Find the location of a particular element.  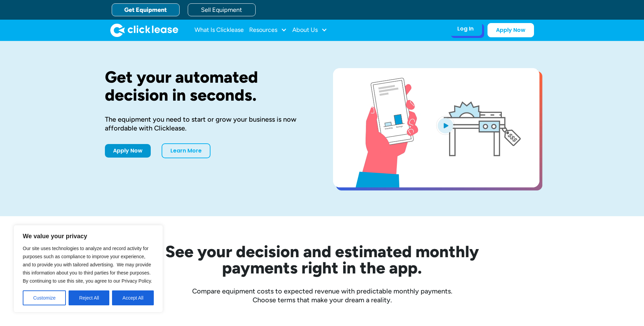

div: Compare equipment costs to expected revenue with predictable monthly payments. Choose terms that ... is located at coordinates (322, 296).